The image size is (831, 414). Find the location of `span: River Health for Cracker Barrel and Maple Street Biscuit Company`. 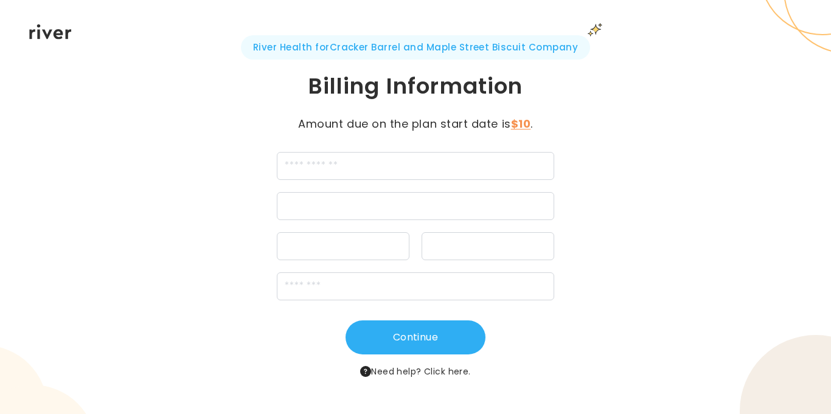

span: River Health for Cracker Barrel and Maple Street Biscuit Company is located at coordinates (416, 47).